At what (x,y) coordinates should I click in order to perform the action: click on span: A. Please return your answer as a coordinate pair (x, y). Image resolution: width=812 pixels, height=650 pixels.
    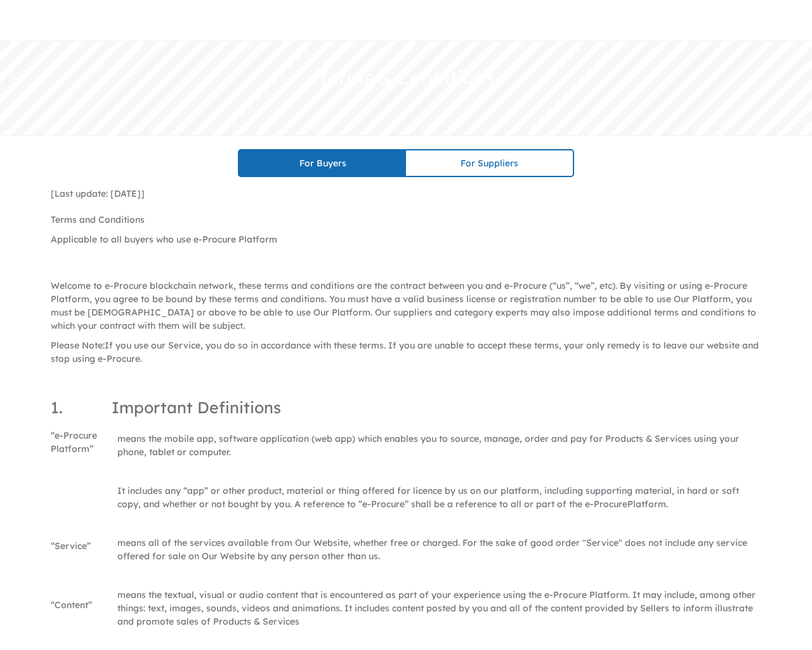
    Looking at the image, I should click on (54, 239).